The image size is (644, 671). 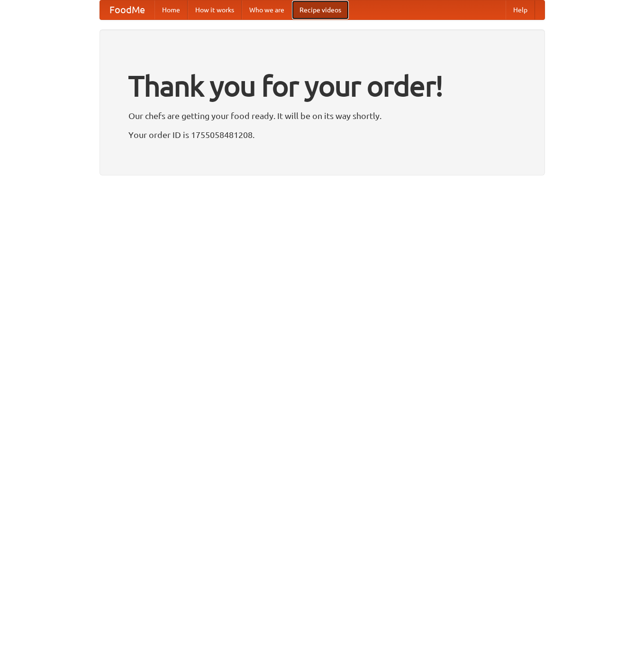 I want to click on a: Who we are, so click(x=267, y=10).